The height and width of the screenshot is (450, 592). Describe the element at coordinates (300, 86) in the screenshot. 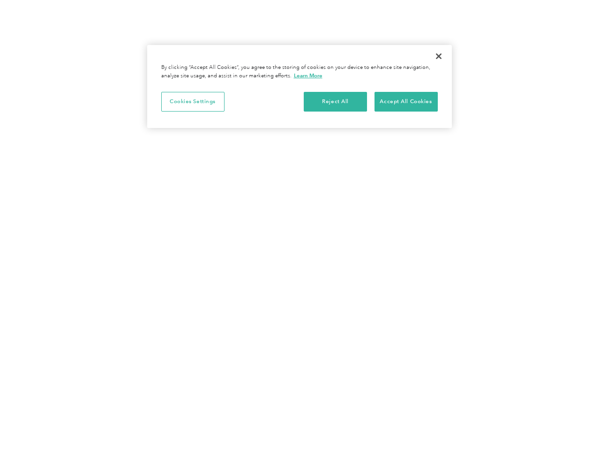

I see `div: Privacy` at that location.